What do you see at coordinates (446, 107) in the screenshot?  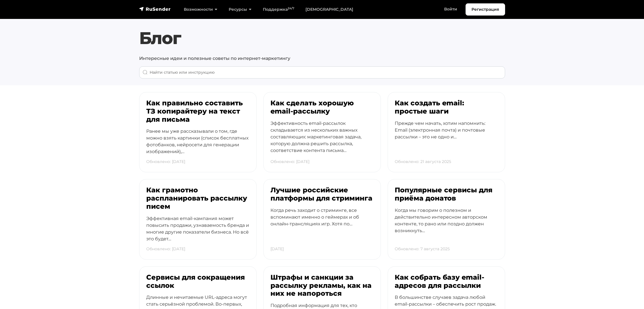 I see `h3: Как создать email: простые шаги` at bounding box center [446, 107].